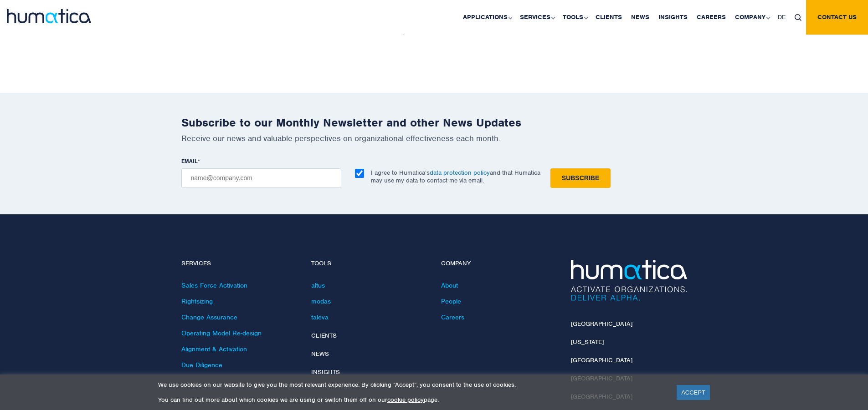 Image resolution: width=868 pixels, height=410 pixels. Describe the element at coordinates (222, 333) in the screenshot. I see `a: Operating Model Re-design` at that location.